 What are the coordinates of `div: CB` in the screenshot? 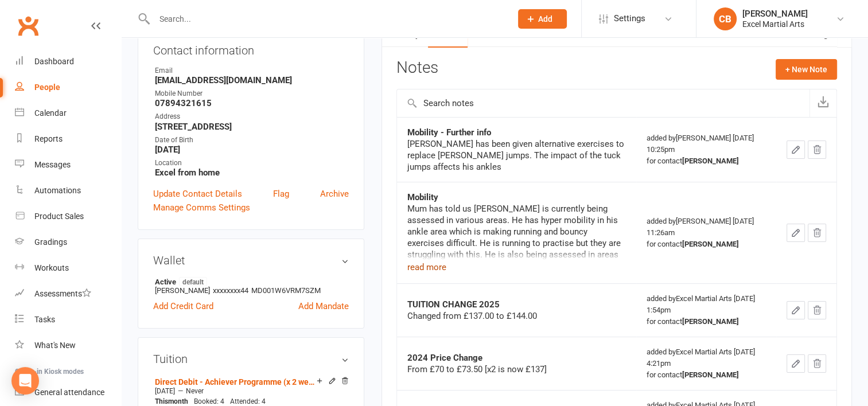 It's located at (725, 19).